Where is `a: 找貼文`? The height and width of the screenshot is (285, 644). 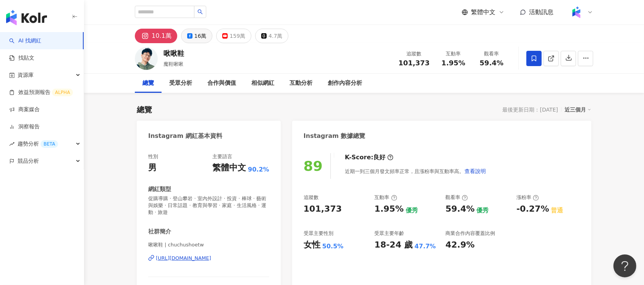
a: 找貼文 is located at coordinates (22, 58).